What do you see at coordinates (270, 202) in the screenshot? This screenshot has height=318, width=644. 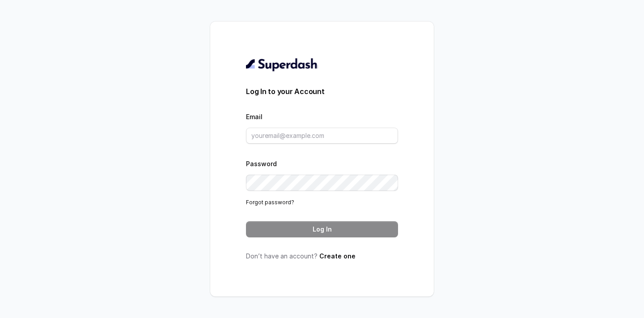 I see `a: Forgot password?` at bounding box center [270, 202].